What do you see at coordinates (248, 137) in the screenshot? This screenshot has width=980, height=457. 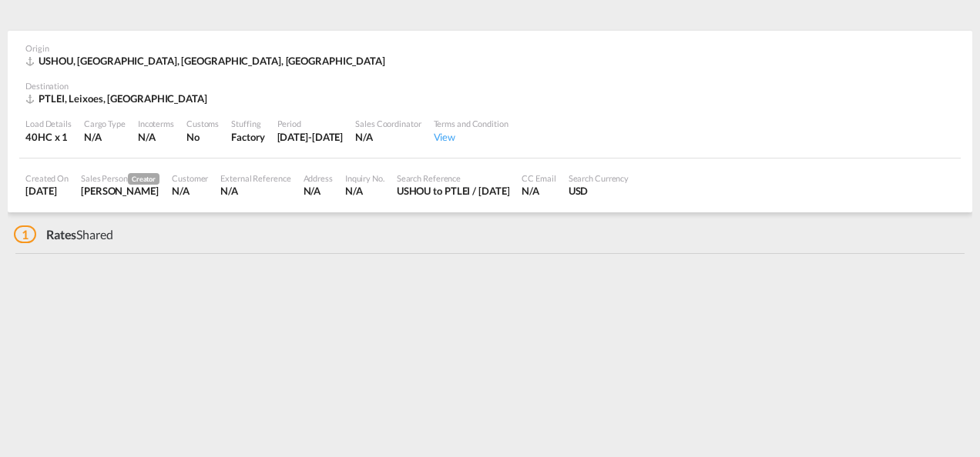 I see `div: Factory Stuffing` at bounding box center [248, 137].